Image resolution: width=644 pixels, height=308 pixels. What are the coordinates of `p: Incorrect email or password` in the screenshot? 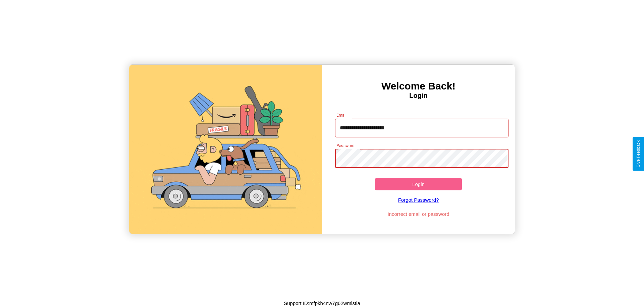 It's located at (418, 214).